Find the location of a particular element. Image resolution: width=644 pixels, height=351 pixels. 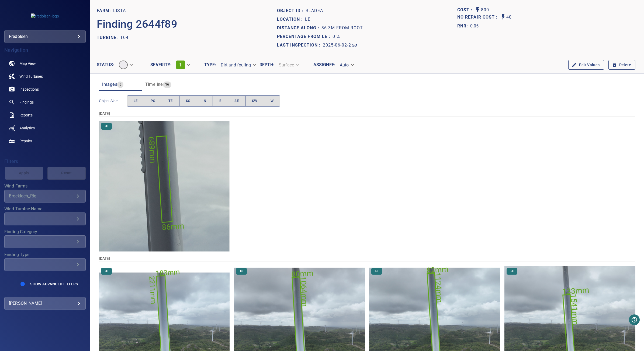

p: Lista is located at coordinates (120, 11).